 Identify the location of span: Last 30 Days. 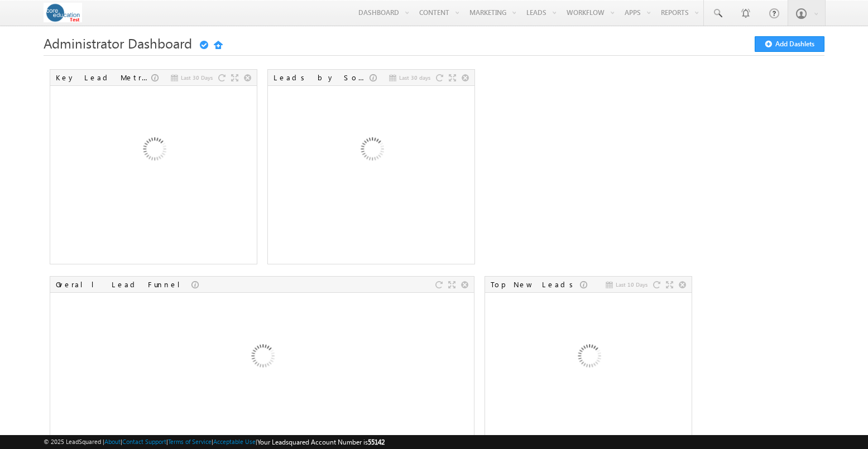
(197, 78).